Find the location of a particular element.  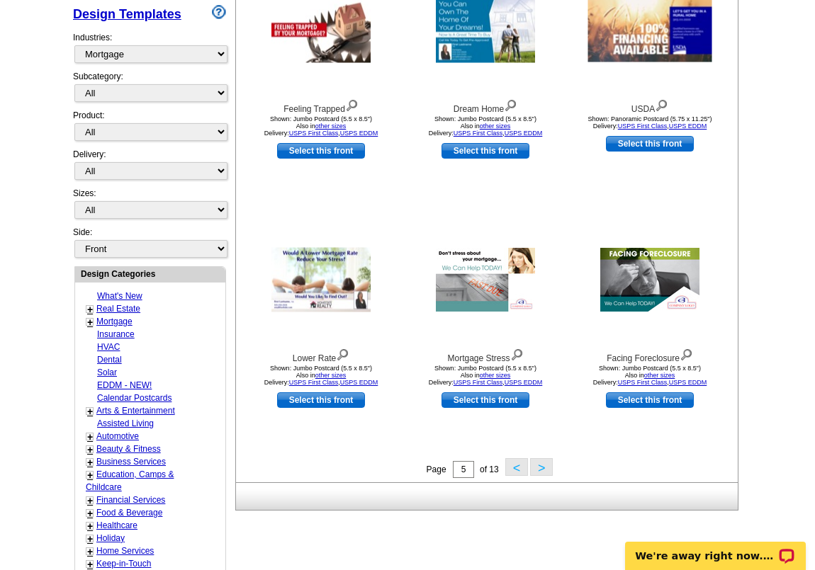

a: EDDM - NEW! is located at coordinates (124, 385).